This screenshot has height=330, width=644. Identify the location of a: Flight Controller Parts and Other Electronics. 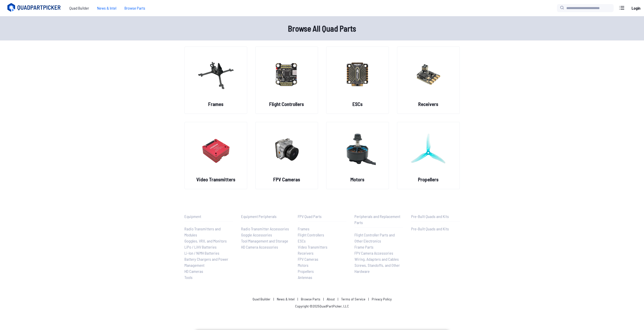
(379, 238).